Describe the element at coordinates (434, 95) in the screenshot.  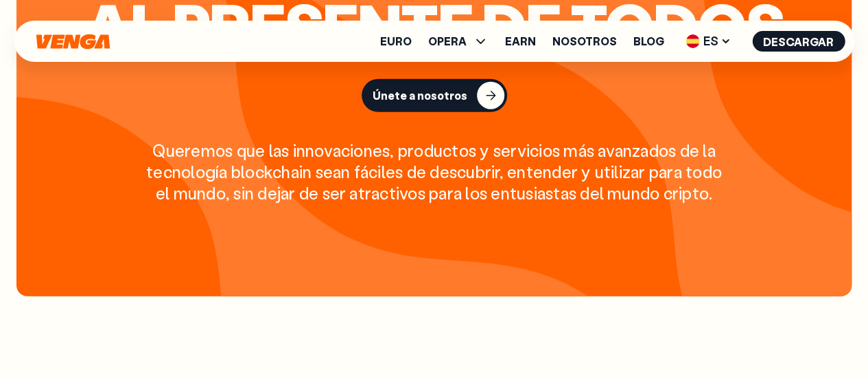
I see `a: Únete a nosotros` at that location.